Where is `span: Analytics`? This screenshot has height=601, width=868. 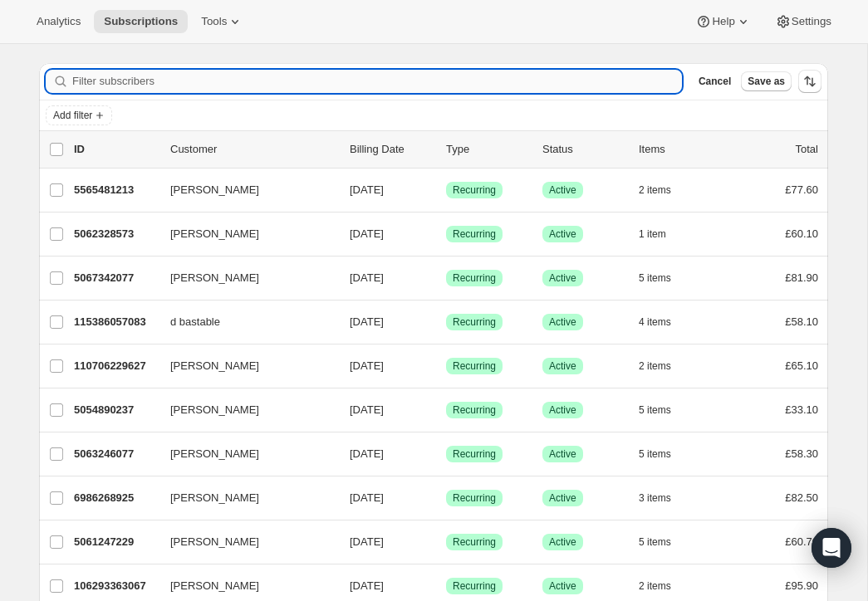
span: Analytics is located at coordinates (58, 22).